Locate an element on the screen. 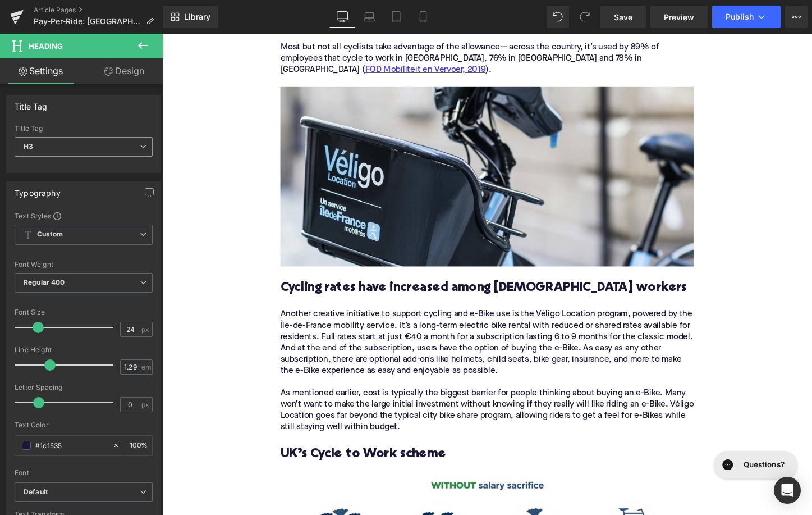 The height and width of the screenshot is (515, 812). button: Gorgias live chat is located at coordinates (49, 19).